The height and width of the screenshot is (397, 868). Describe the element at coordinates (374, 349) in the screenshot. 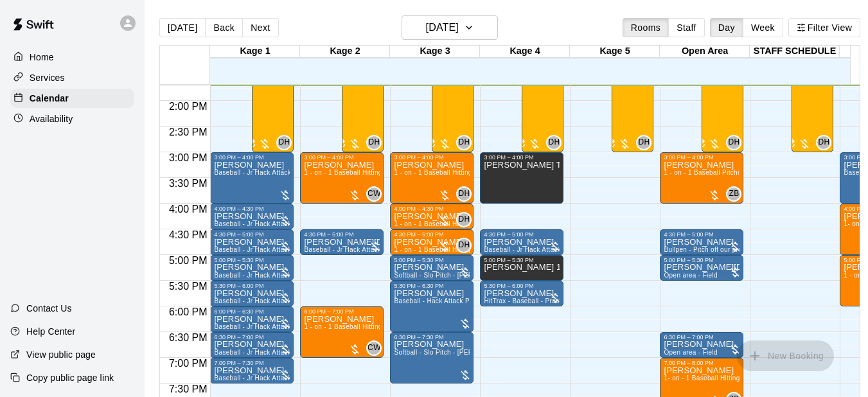

I see `span: CW` at that location.